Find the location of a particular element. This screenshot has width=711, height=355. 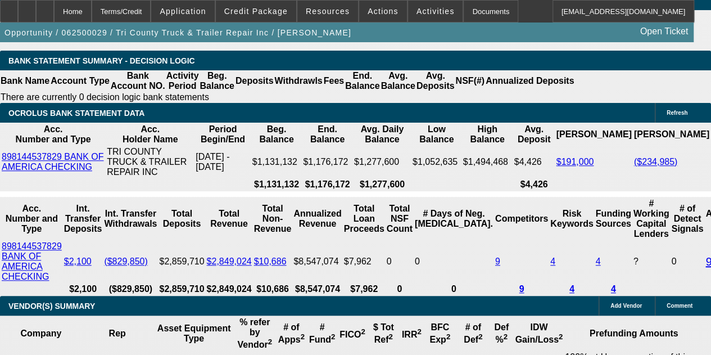

th: Low Balance is located at coordinates (437, 134).